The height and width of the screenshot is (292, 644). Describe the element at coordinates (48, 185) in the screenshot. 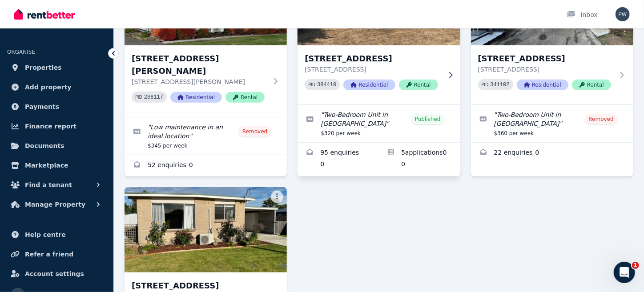

I see `span: Find a tenant` at that location.